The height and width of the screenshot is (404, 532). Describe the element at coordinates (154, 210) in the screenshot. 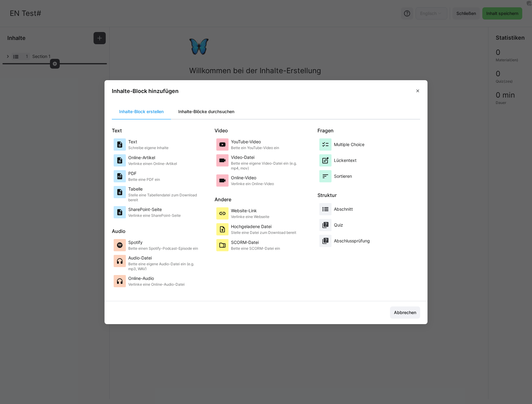

I see `p: SharePoint-Seite` at that location.